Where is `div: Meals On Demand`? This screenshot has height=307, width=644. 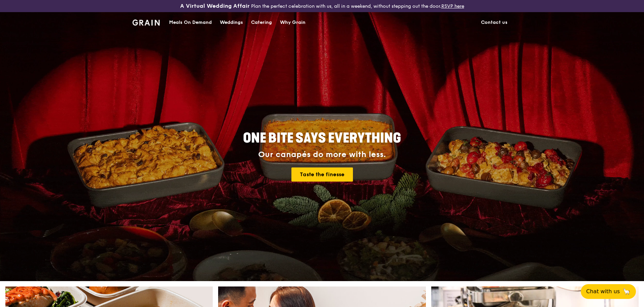
div: Meals On Demand is located at coordinates (190, 23).